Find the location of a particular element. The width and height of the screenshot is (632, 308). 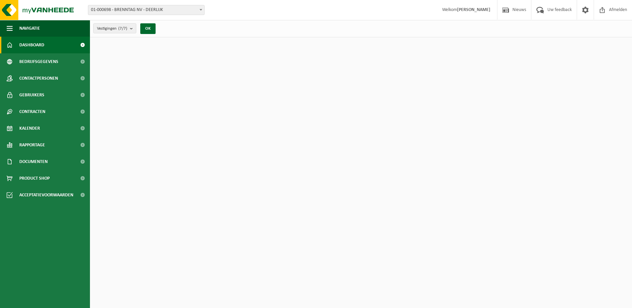

button: Vestigingen(7/7) is located at coordinates (115, 28).